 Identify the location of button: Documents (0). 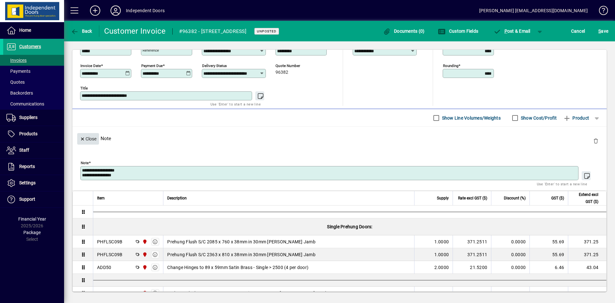
(404, 31).